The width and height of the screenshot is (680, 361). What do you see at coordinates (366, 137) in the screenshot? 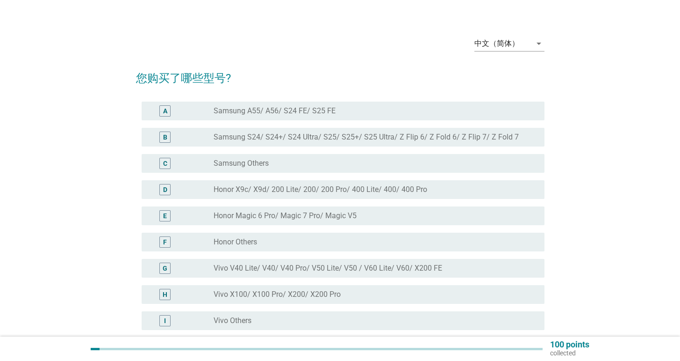
I see `label: Samsung S24/ S24+/ S24 Ultra/ S25/ S25+/ S25 Ultra/ Z Flip 6/ Z Fold 6/ Z Flip 7/ Z Fold 7` at bounding box center [366, 137].